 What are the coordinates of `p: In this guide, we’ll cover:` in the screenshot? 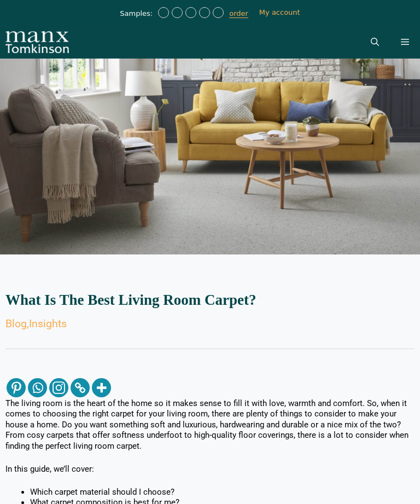 It's located at (210, 470).